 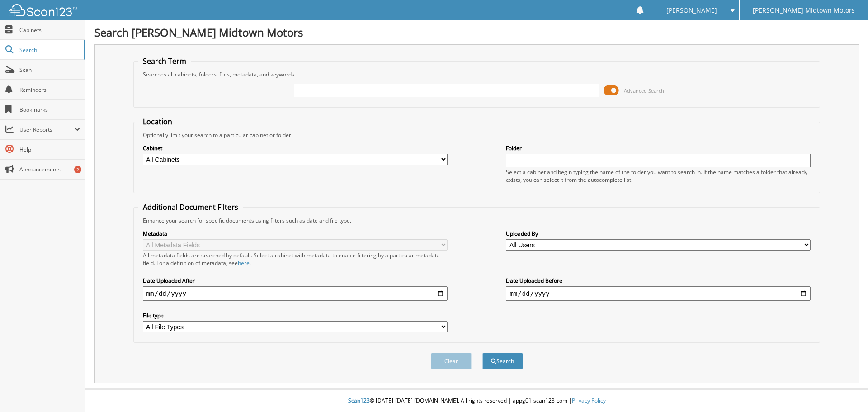 I want to click on span: User Reports, so click(x=47, y=129).